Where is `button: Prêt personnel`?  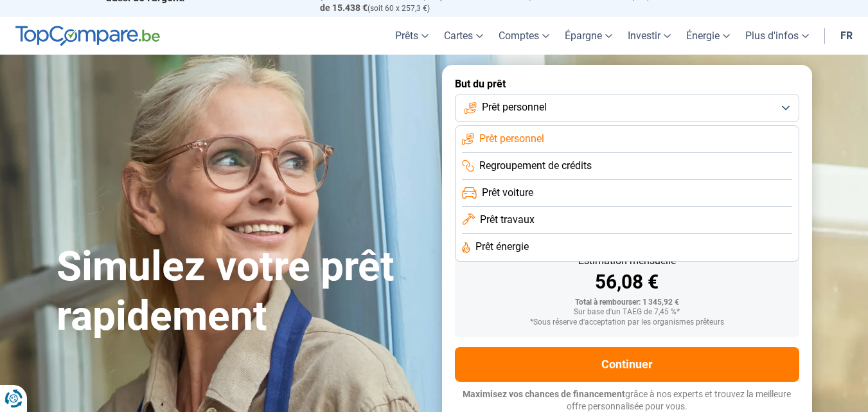
button: Prêt personnel is located at coordinates (627, 108).